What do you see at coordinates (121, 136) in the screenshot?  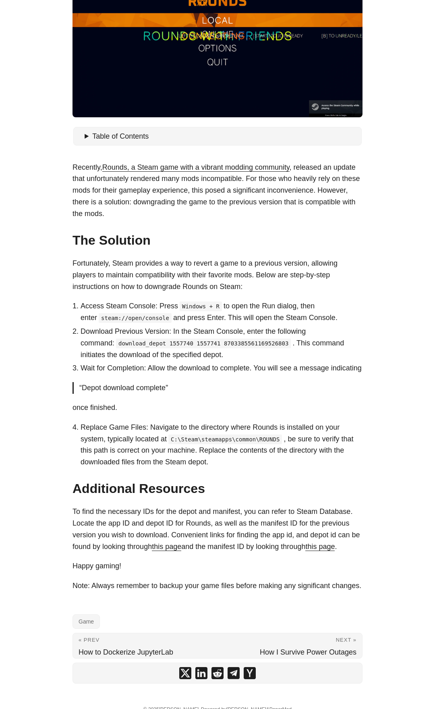 I see `span: Table of Contents` at bounding box center [121, 136].